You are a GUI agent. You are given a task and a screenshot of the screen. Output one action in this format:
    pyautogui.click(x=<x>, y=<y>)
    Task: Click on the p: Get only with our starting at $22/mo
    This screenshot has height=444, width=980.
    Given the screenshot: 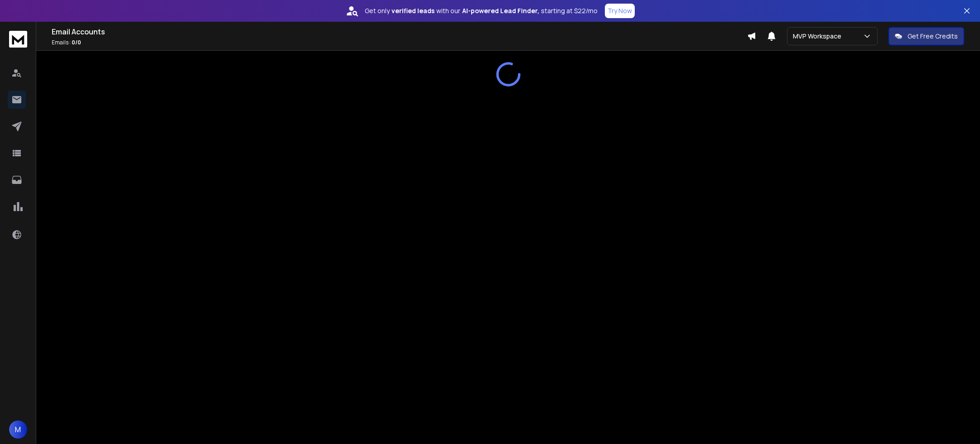 What is the action you would take?
    pyautogui.click(x=482, y=11)
    